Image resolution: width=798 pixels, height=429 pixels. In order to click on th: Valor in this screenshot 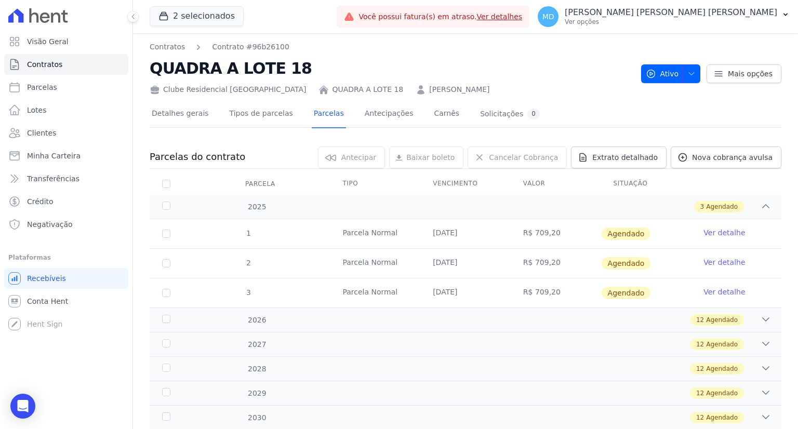, I will do `click(556, 184)`.